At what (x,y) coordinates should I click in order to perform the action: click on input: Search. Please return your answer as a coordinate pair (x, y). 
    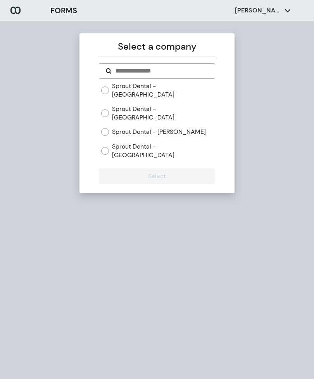
    Looking at the image, I should click on (161, 71).